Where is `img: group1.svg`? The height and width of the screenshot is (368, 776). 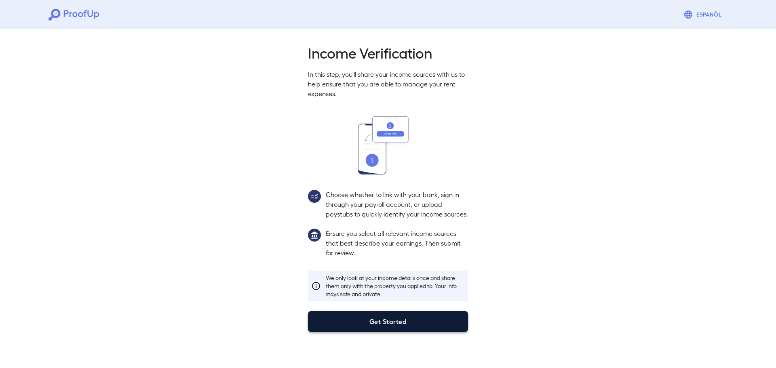
img: group1.svg is located at coordinates (314, 235).